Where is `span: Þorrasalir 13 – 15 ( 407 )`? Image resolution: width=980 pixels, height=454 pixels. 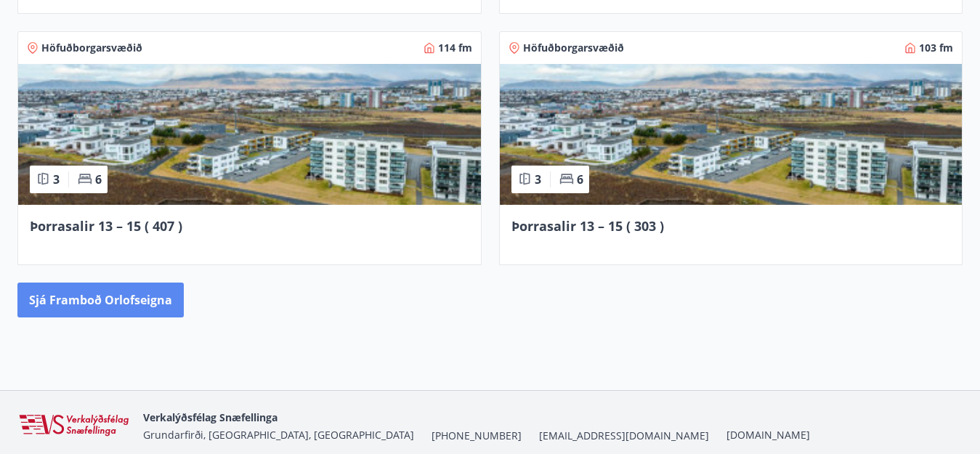
span: Þorrasalir 13 – 15 ( 407 ) is located at coordinates (106, 226).